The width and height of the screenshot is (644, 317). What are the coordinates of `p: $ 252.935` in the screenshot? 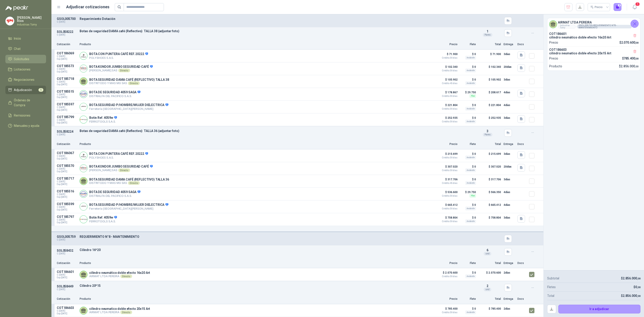 It's located at (490, 120).